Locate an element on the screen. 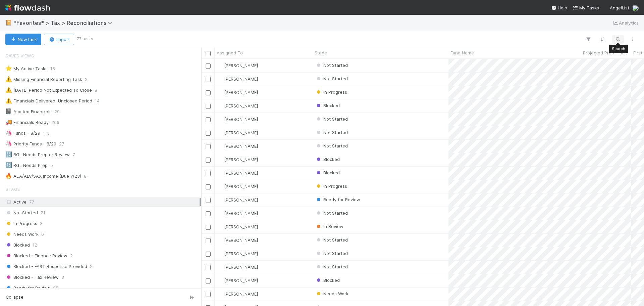 The height and width of the screenshot is (306, 644). span: 12 is located at coordinates (35, 245).